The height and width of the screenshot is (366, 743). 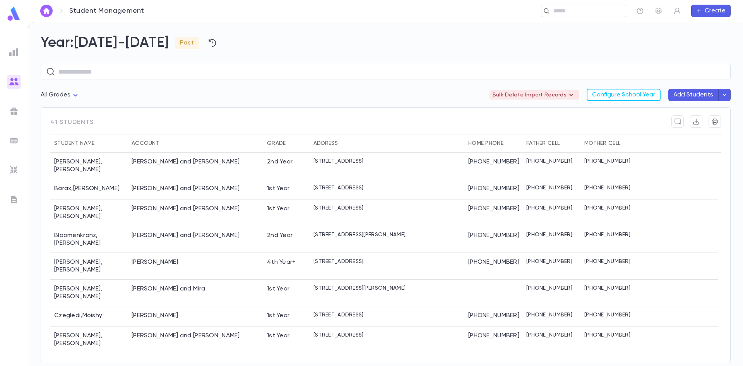 I want to click on img: reports_grey.c525e4749d1bce6a11f5fe2a8de1b229.svg, so click(x=14, y=52).